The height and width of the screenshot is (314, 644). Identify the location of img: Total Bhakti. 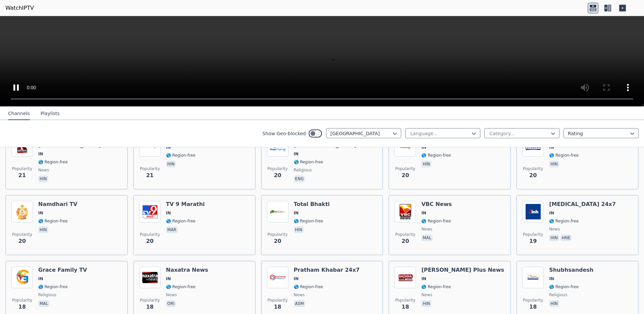
(278, 212).